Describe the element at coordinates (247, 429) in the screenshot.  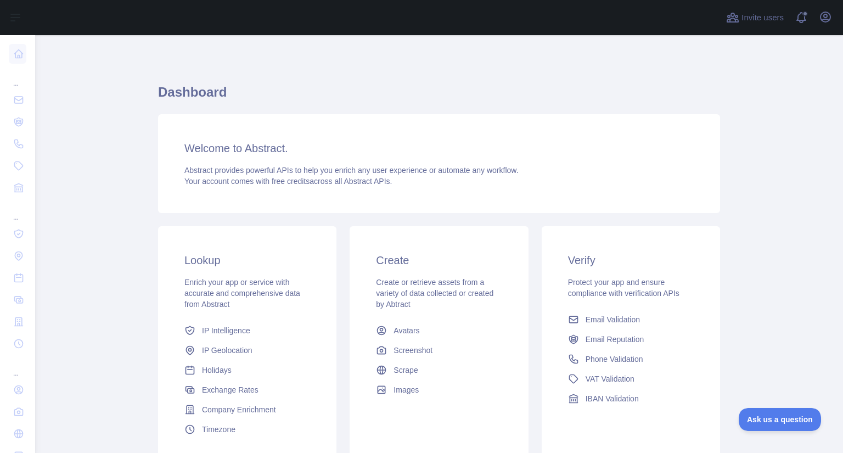
I see `a: Timezone` at that location.